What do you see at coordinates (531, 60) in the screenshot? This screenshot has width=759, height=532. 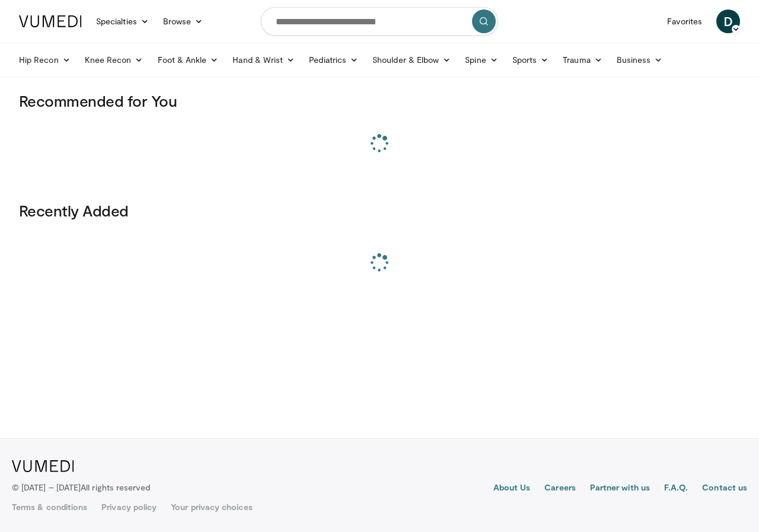 I see `a: Sports` at bounding box center [531, 60].